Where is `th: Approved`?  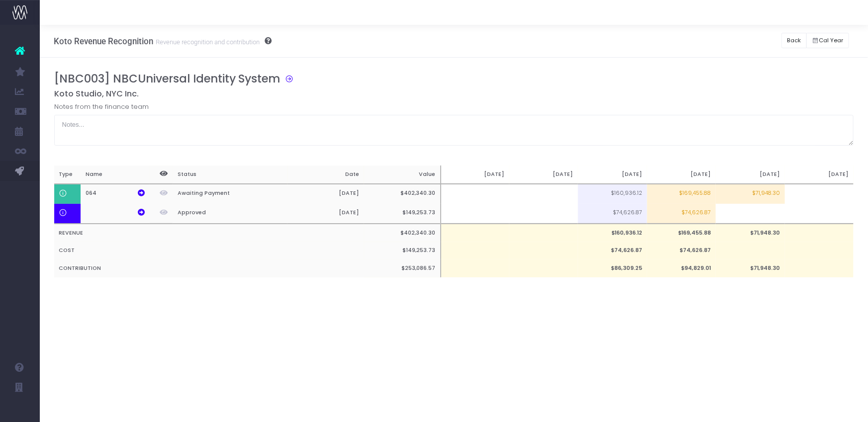 th: Approved is located at coordinates (230, 214).